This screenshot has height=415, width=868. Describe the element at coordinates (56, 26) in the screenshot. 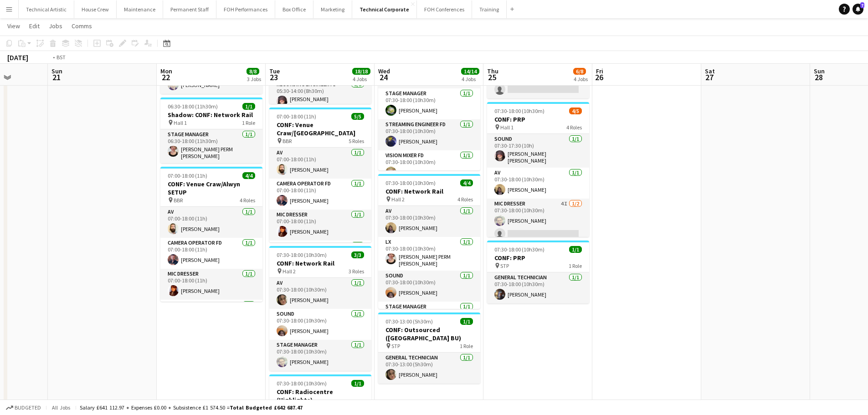

I see `a: Jobs` at that location.